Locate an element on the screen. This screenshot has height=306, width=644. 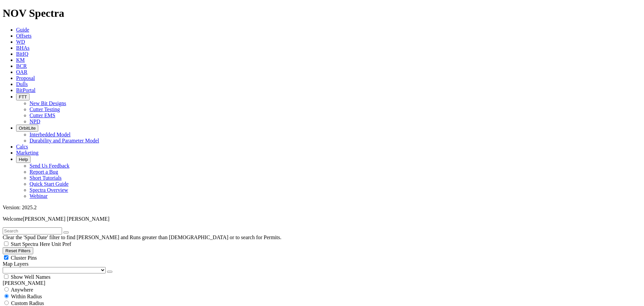
a: Cutter Testing is located at coordinates (45, 109).